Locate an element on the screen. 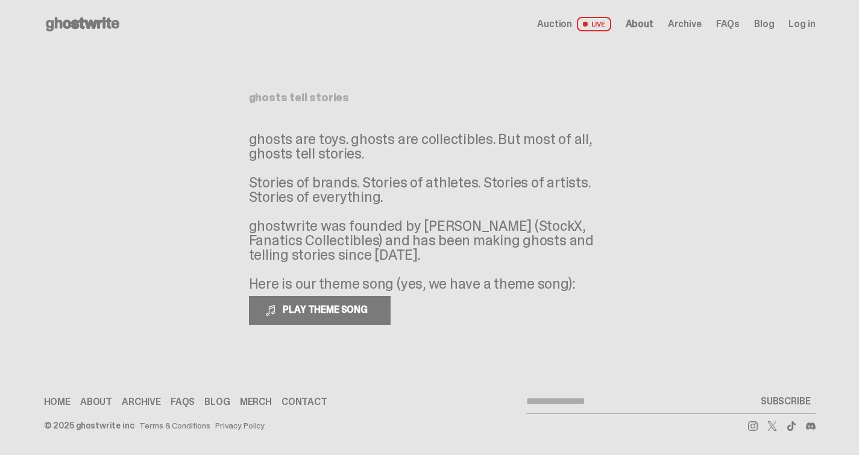  a: Contact is located at coordinates (304, 402).